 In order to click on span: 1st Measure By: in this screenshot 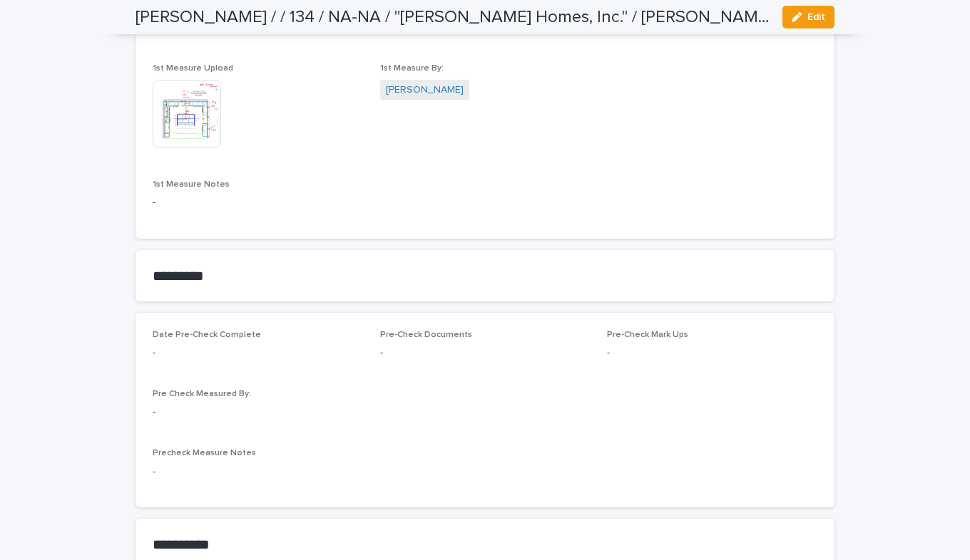, I will do `click(412, 69)`.